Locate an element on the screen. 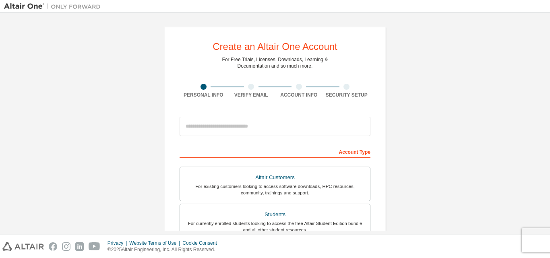 The width and height of the screenshot is (550, 258). div: Personal Info is located at coordinates (203, 95).